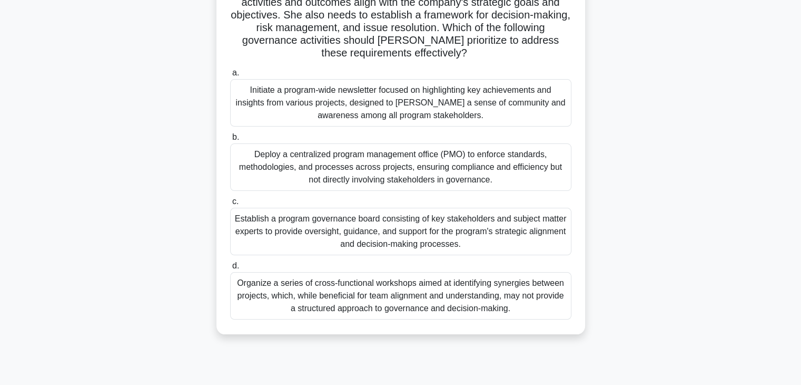 The width and height of the screenshot is (801, 385). What do you see at coordinates (236, 265) in the screenshot?
I see `span: d.` at bounding box center [236, 265].